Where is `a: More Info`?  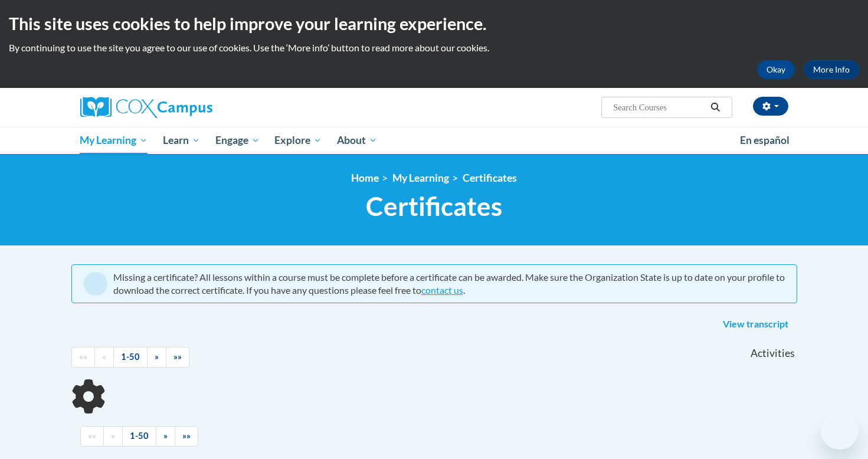 a: More Info is located at coordinates (832, 70).